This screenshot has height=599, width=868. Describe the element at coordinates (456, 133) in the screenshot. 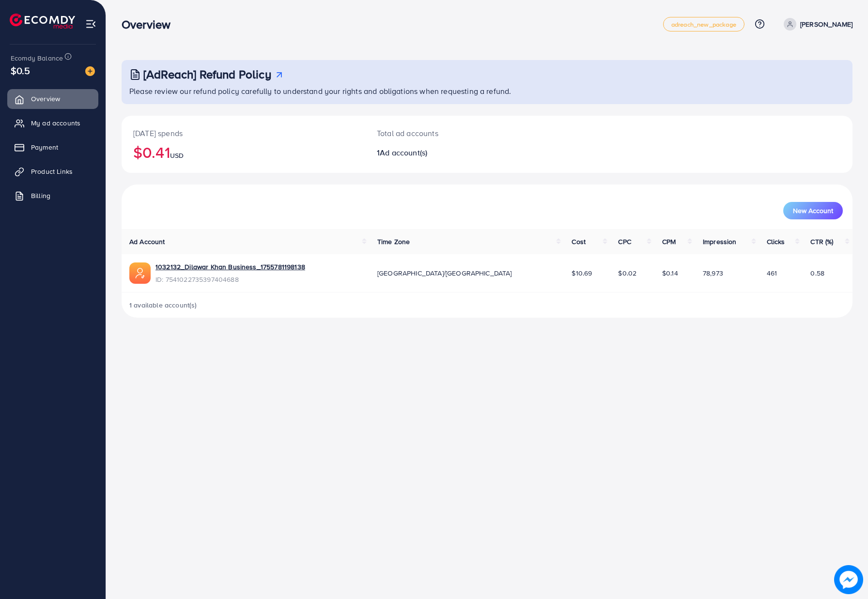

I see `p: Total ad accounts` at that location.